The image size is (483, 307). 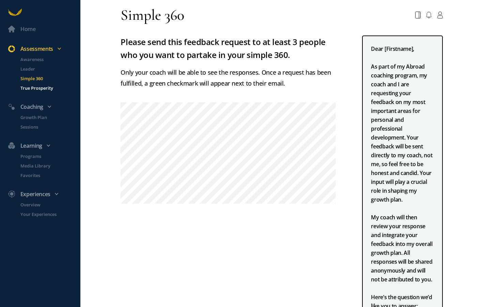 What do you see at coordinates (50, 204) in the screenshot?
I see `p: Overview` at bounding box center [50, 204].